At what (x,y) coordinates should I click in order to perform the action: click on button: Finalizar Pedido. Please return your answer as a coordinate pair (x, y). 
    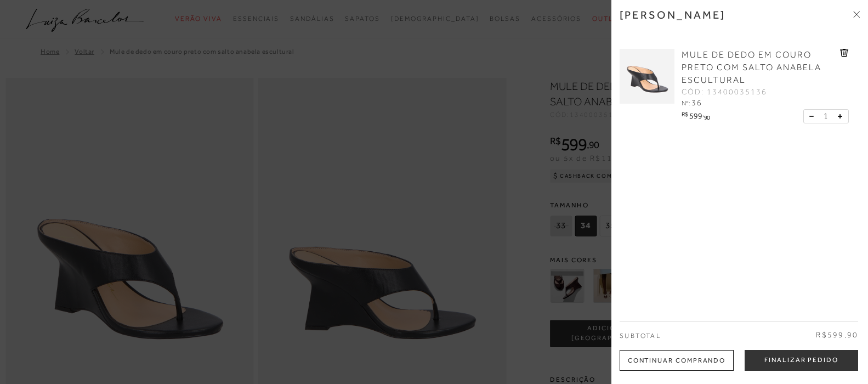
    Looking at the image, I should click on (802, 361).